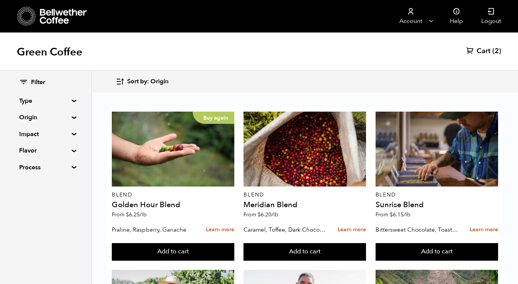 The height and width of the screenshot is (284, 518). Describe the element at coordinates (213, 118) in the screenshot. I see `p: Buy again` at that location.